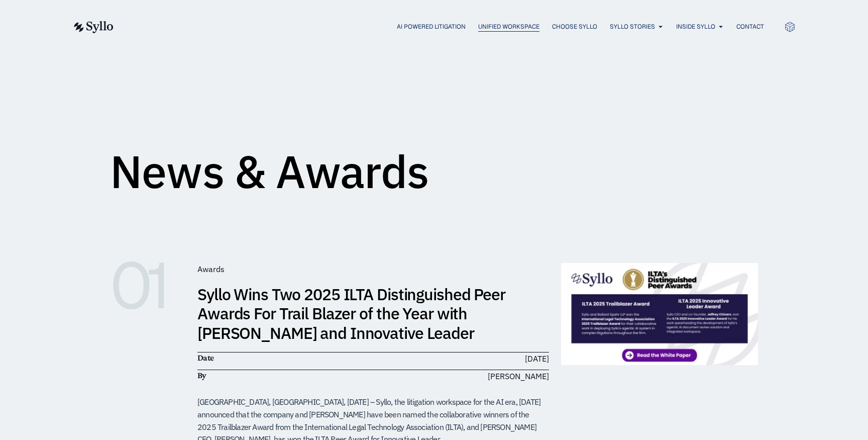  I want to click on a: Inside Syllo, so click(696, 26).